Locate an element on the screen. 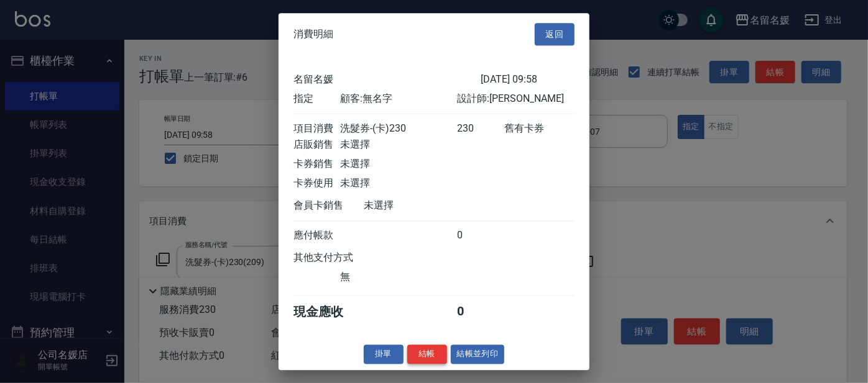 This screenshot has width=868, height=383. button: 返回 is located at coordinates (554, 34).